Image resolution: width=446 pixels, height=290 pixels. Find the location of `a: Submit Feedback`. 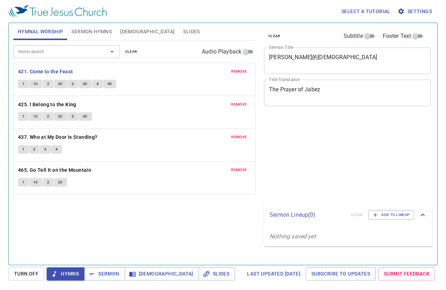

a: Submit Feedback is located at coordinates (407, 273).